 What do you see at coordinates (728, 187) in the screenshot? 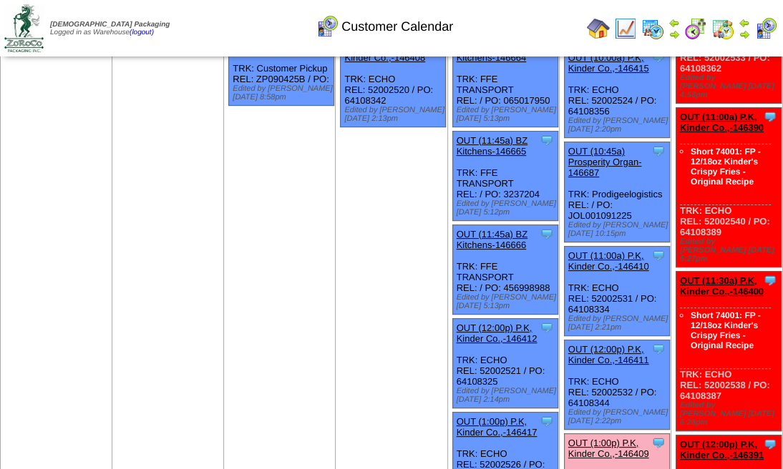
I see `div: TRK: ECHO REL: 52002540 / PO: 64108389` at bounding box center [728, 187].